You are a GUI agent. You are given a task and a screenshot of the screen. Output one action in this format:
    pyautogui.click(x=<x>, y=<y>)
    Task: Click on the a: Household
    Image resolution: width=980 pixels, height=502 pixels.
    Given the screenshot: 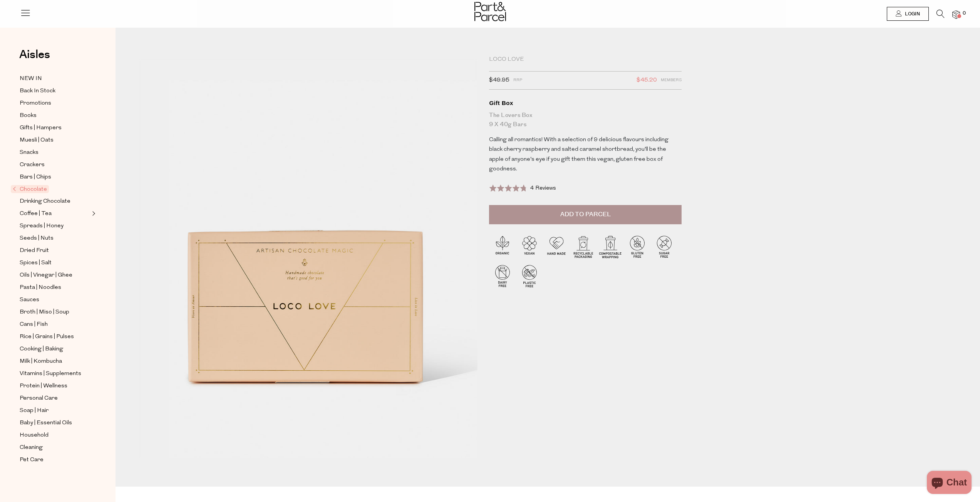 What is the action you would take?
    pyautogui.click(x=54, y=435)
    